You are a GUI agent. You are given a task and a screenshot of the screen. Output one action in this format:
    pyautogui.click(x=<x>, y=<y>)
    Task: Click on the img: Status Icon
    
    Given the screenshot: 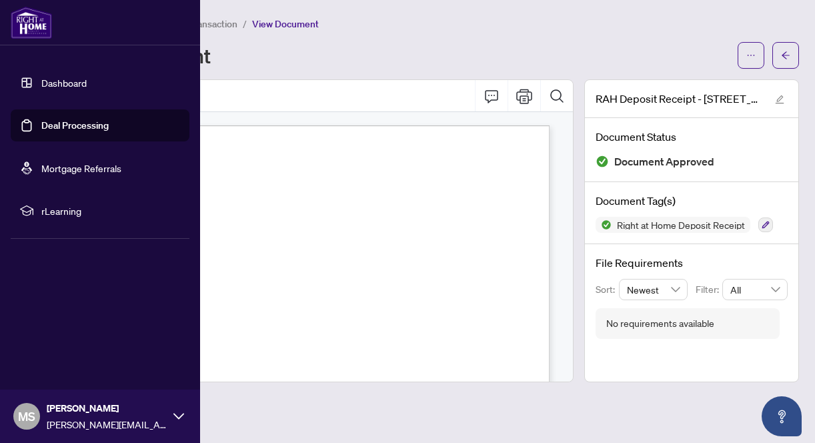 What is the action you would take?
    pyautogui.click(x=603, y=225)
    